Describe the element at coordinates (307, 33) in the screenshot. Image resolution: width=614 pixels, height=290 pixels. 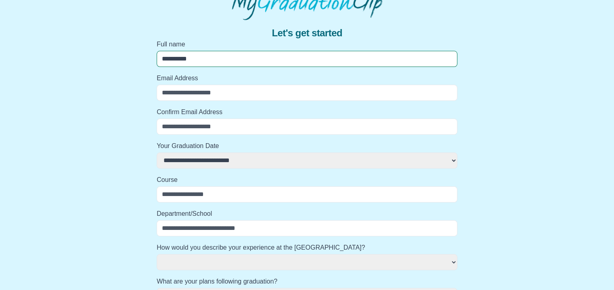
I see `span: Let's get started` at that location.